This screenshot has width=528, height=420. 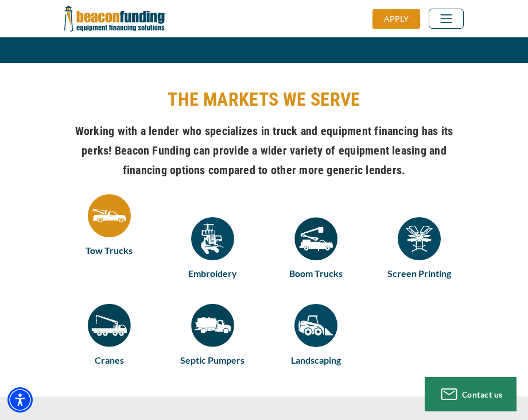 I want to click on img: Tow Trucks, so click(x=109, y=216).